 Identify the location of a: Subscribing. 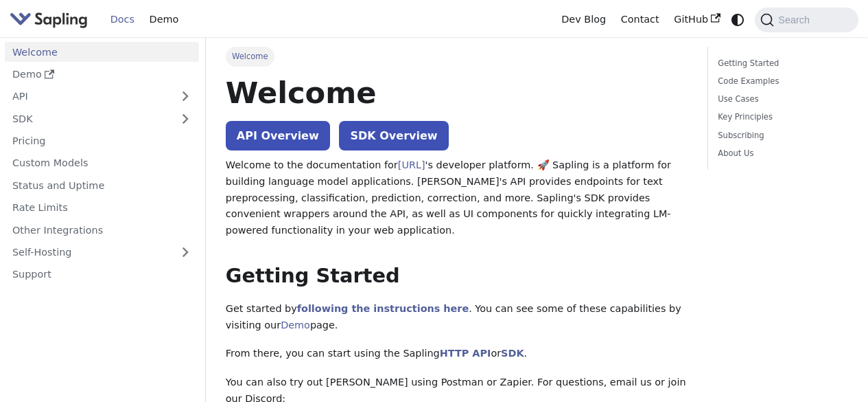
(780, 135).